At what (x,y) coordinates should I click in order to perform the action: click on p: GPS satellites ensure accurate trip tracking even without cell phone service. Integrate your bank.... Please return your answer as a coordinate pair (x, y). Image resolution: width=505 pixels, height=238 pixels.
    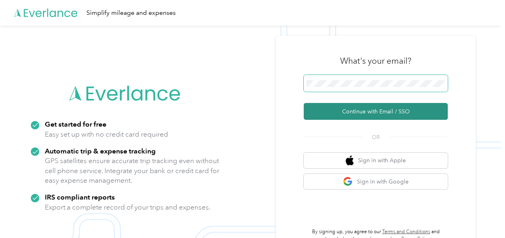
    Looking at the image, I should click on (132, 170).